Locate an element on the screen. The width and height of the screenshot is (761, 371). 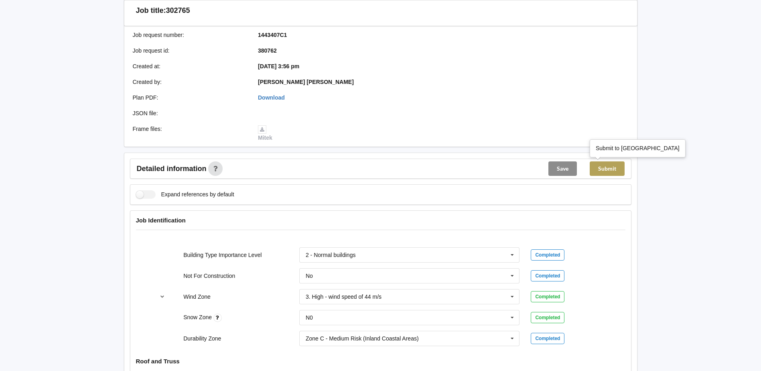
div: Job request number : is located at coordinates (190, 35).